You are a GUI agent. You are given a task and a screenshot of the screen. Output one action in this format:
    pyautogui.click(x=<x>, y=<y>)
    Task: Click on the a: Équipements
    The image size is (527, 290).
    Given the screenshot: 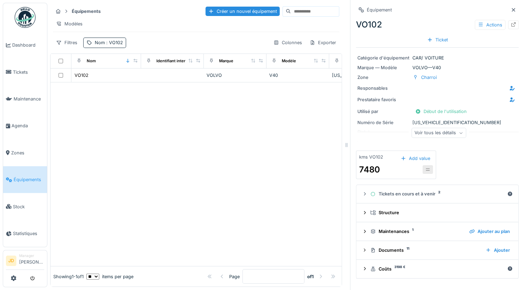 What is the action you would take?
    pyautogui.click(x=25, y=180)
    